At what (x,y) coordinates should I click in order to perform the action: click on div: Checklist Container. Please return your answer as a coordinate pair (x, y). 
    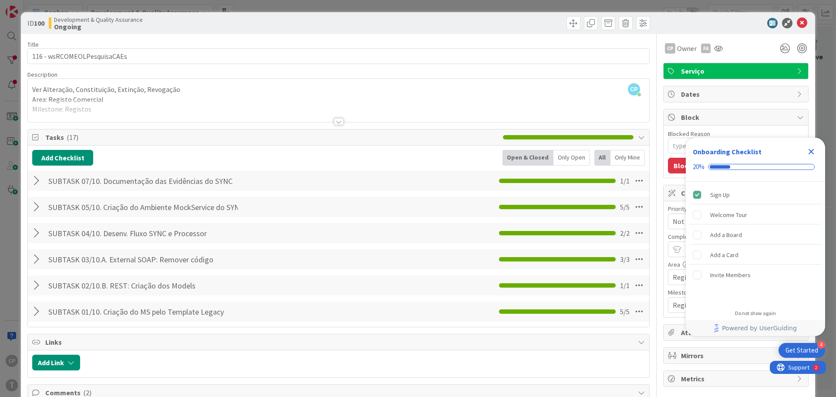
    Looking at the image, I should click on (755, 236).